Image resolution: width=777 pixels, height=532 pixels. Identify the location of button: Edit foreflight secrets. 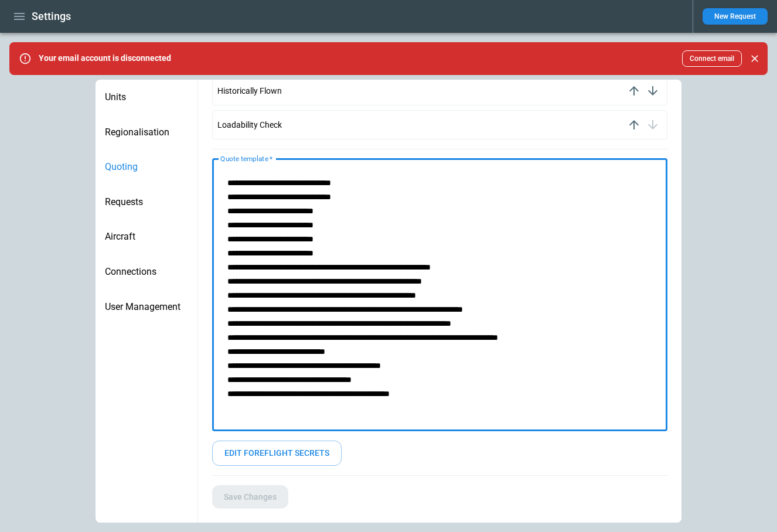
(277, 453).